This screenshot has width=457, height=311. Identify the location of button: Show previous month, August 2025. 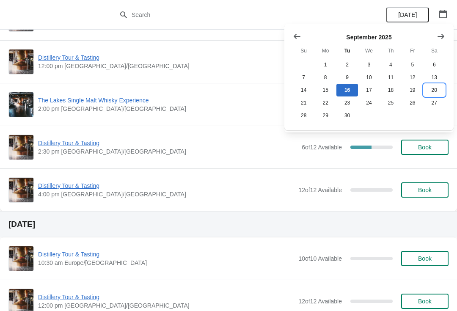
(297, 36).